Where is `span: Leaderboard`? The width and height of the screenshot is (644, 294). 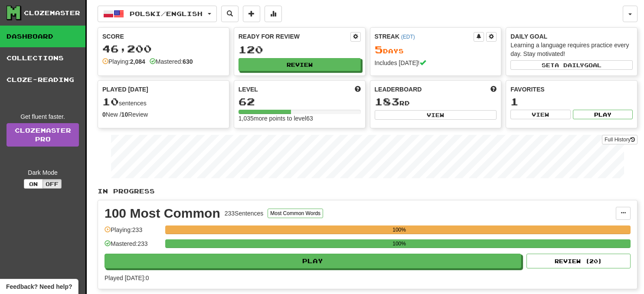
span: Leaderboard is located at coordinates (398, 90).